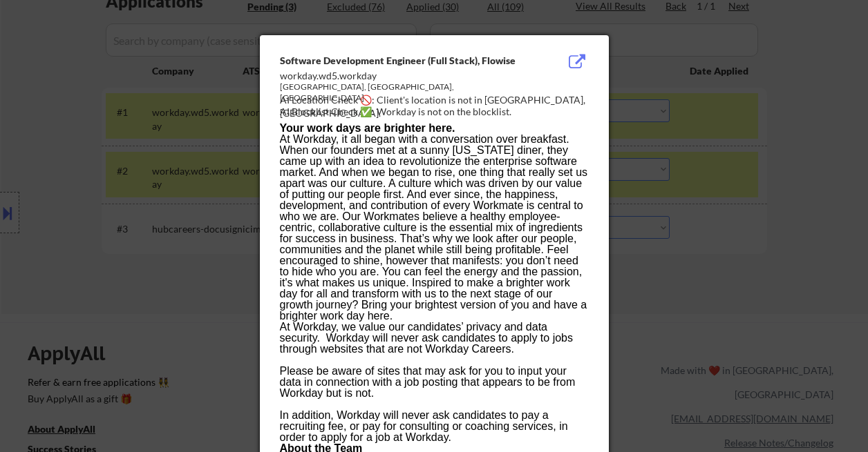  Describe the element at coordinates (427, 382) in the screenshot. I see `span: Please be aware of sites that may ask for you to input your data in connection with a job posting...` at that location.